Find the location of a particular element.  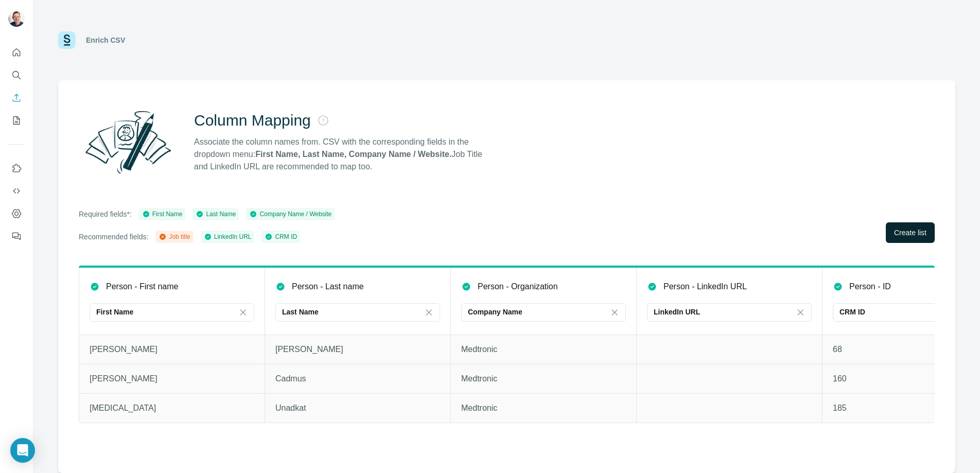

p: LinkedIn URL is located at coordinates (676, 312).